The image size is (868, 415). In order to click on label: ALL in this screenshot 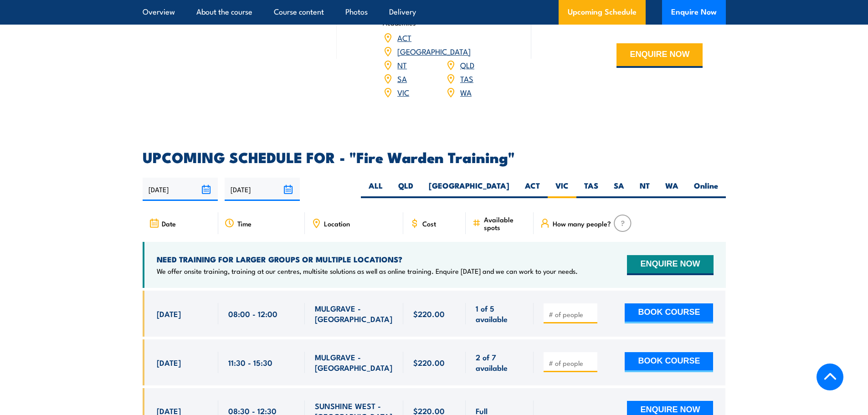, I will do `click(375, 189)`.